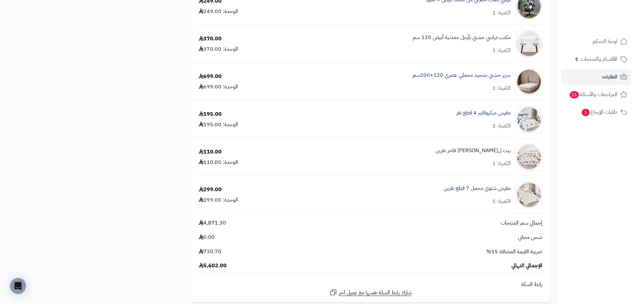 The image size is (635, 304). What do you see at coordinates (462, 37) in the screenshot?
I see `a: مكتب دراسي خشبي بأرجل معدنية أبيض 120 سم` at bounding box center [462, 37].